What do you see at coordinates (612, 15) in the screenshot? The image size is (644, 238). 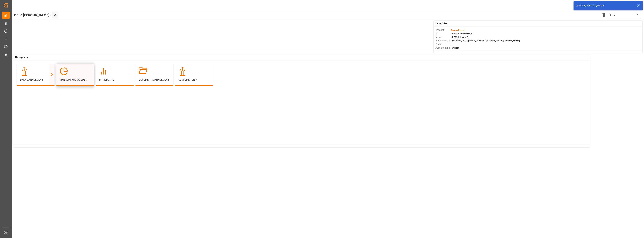 I see `span: FOS` at bounding box center [612, 15].